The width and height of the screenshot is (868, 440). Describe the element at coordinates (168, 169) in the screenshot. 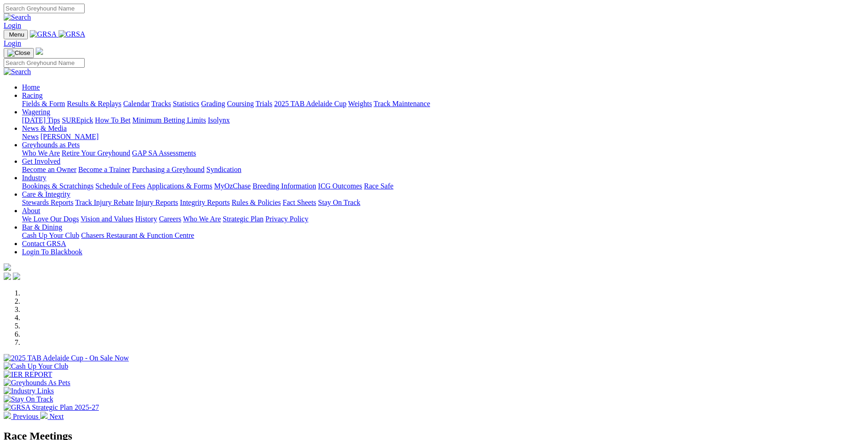

I see `a: Purchasing a Greyhound` at that location.